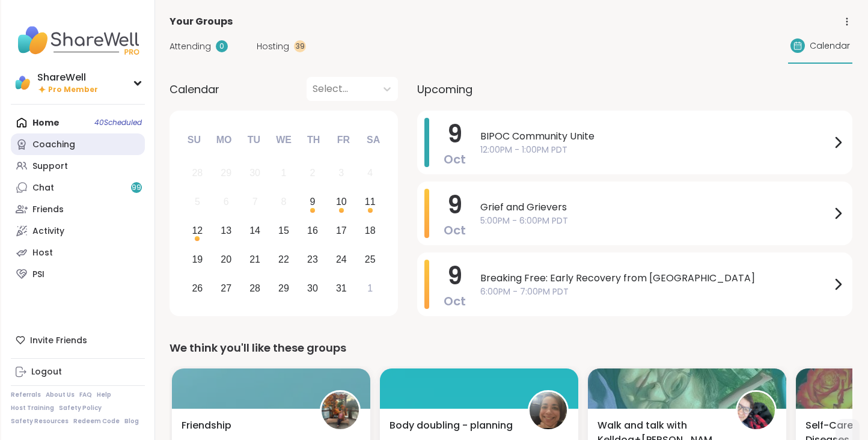  Describe the element at coordinates (284, 201) in the screenshot. I see `div: 8` at that location.